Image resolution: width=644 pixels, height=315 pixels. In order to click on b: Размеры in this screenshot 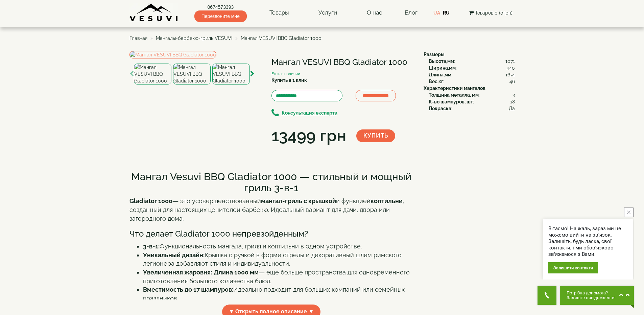, I will do `click(434, 54)`.